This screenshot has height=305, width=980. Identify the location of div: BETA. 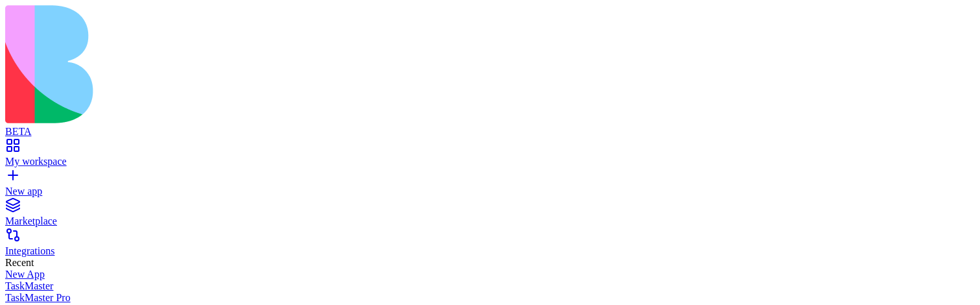
(490, 132).